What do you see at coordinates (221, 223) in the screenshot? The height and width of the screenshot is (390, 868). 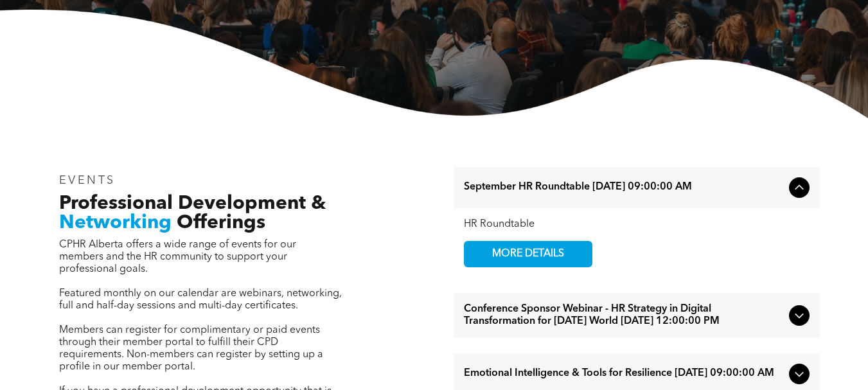 I see `span: Offerings` at bounding box center [221, 223].